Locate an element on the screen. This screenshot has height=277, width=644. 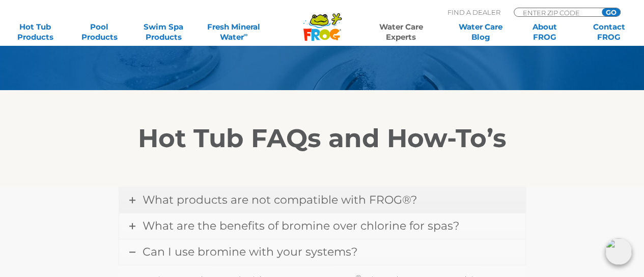
a: Can I use bromine with your systems? is located at coordinates (323, 252).